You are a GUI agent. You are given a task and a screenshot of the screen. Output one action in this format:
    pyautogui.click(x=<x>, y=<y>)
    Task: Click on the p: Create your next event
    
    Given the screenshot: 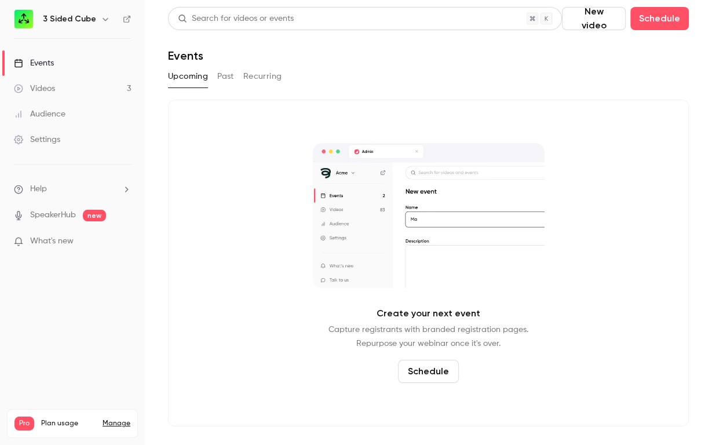 What is the action you would take?
    pyautogui.click(x=428, y=313)
    